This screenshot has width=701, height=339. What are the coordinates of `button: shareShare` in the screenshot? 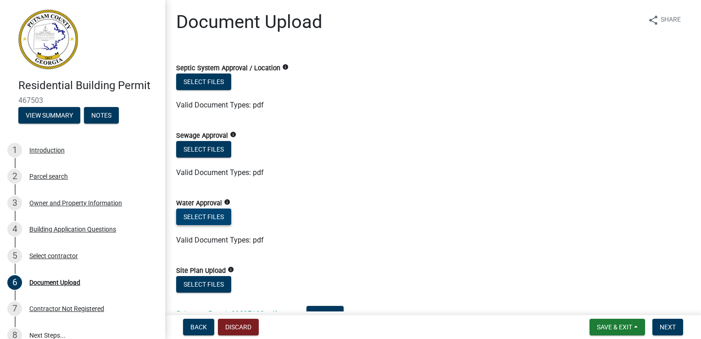 It's located at (665, 20).